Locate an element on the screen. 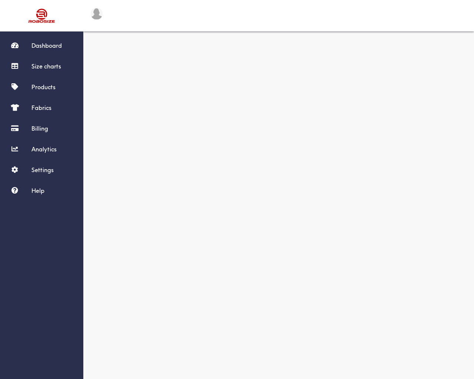  img: Robosize is located at coordinates (42, 16).